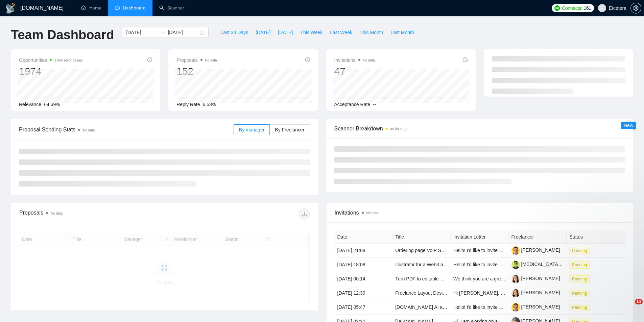  What do you see at coordinates (595, 237) in the screenshot?
I see `th: Status` at bounding box center [595, 237].